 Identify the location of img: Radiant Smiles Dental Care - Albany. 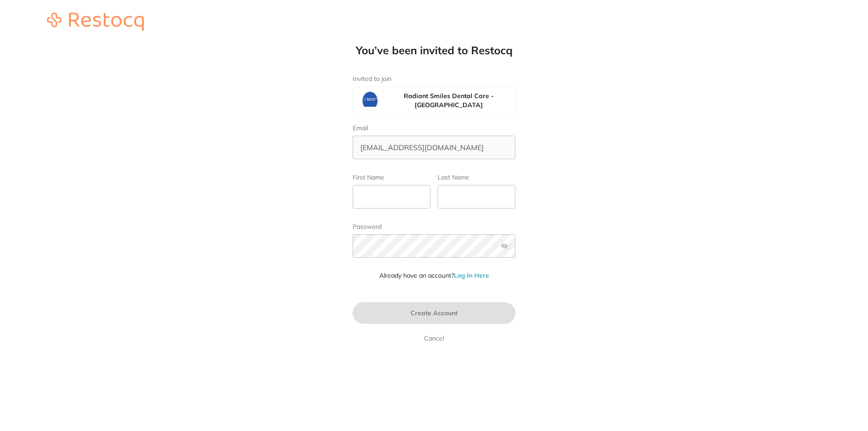
(369, 99).